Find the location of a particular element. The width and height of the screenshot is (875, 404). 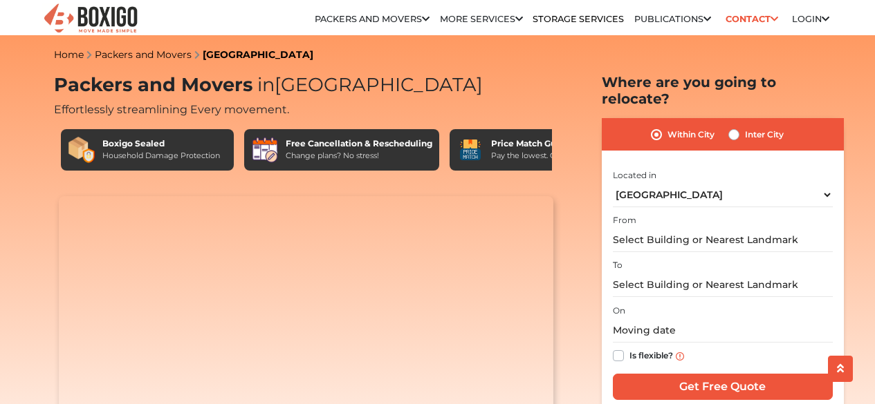

span: Effortlessly streamlining Every movement. is located at coordinates (171, 109).